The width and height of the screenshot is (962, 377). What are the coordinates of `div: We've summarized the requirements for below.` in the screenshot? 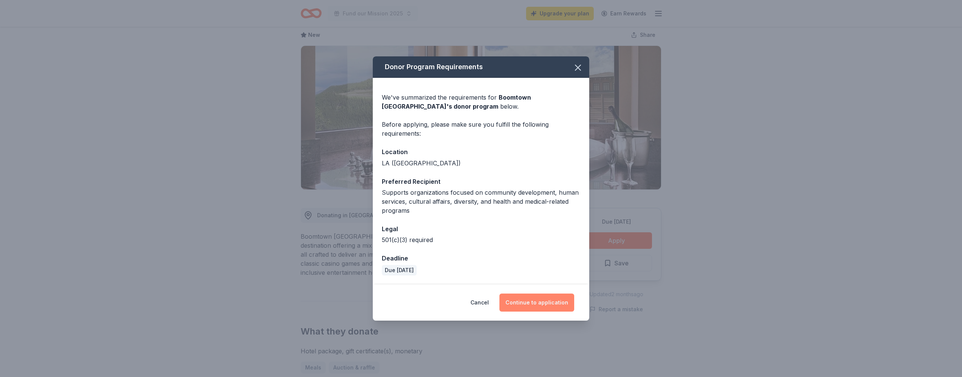 It's located at (481, 102).